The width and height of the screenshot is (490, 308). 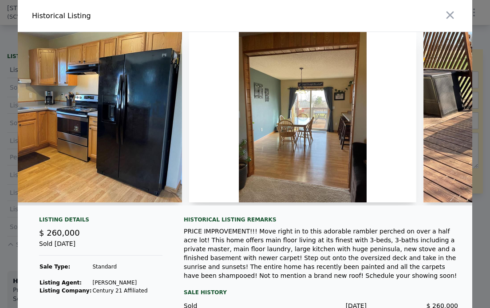 I want to click on div: Sale History, so click(x=321, y=292).